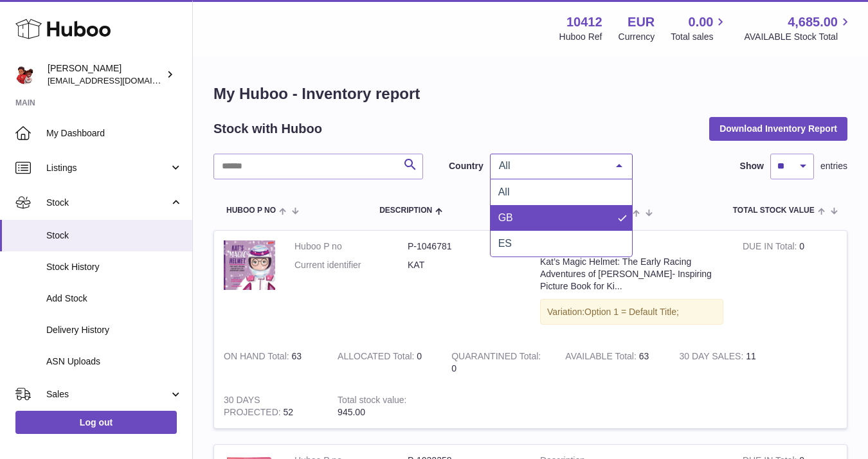 The height and width of the screenshot is (459, 868). Describe the element at coordinates (114, 361) in the screenshot. I see `span: ASN Uploads` at that location.